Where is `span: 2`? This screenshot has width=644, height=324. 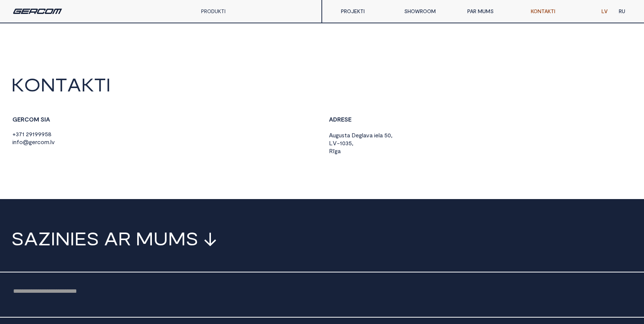
span: 2 is located at coordinates (28, 134).